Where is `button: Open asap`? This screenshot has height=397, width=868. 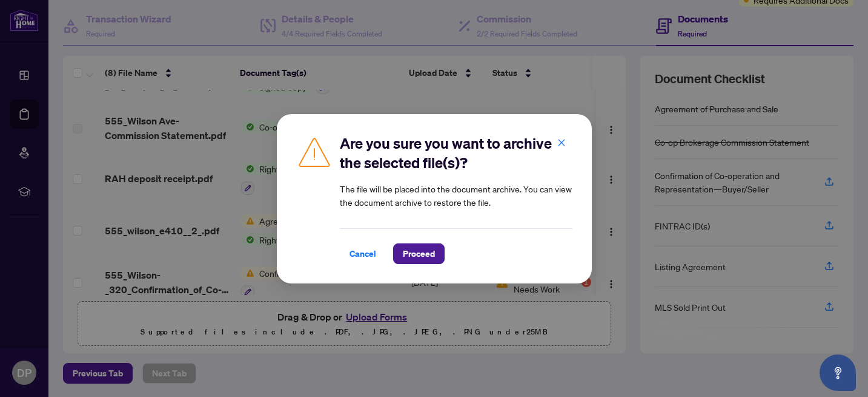
button: Open asap is located at coordinates (838, 372).